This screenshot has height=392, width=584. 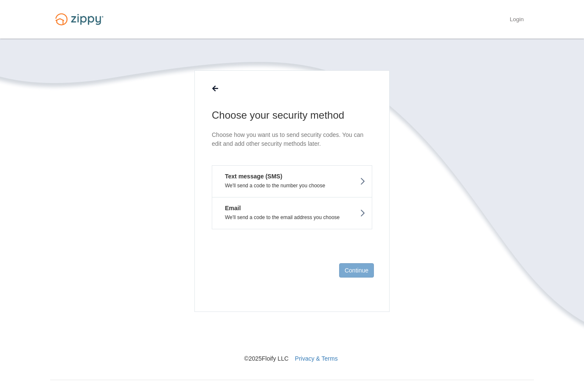 I want to click on p: We'll send a code to the email address you choose, so click(x=292, y=218).